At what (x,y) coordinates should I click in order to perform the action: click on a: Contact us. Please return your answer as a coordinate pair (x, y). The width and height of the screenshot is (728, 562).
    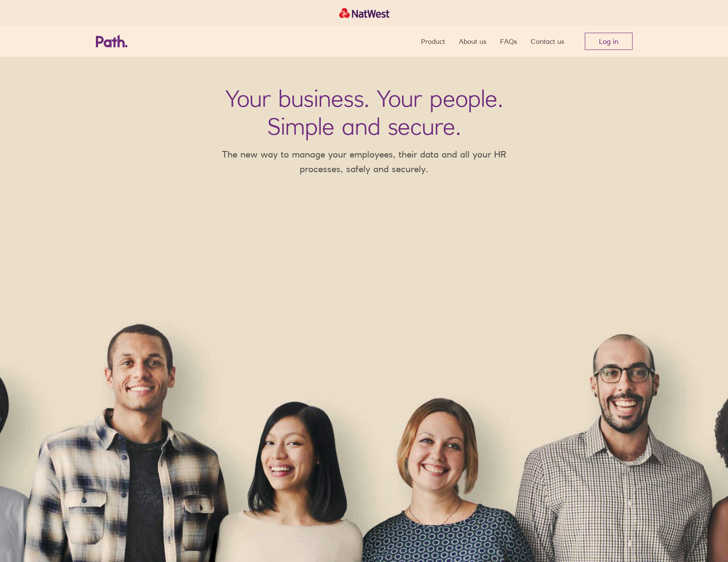
    Looking at the image, I should click on (547, 41).